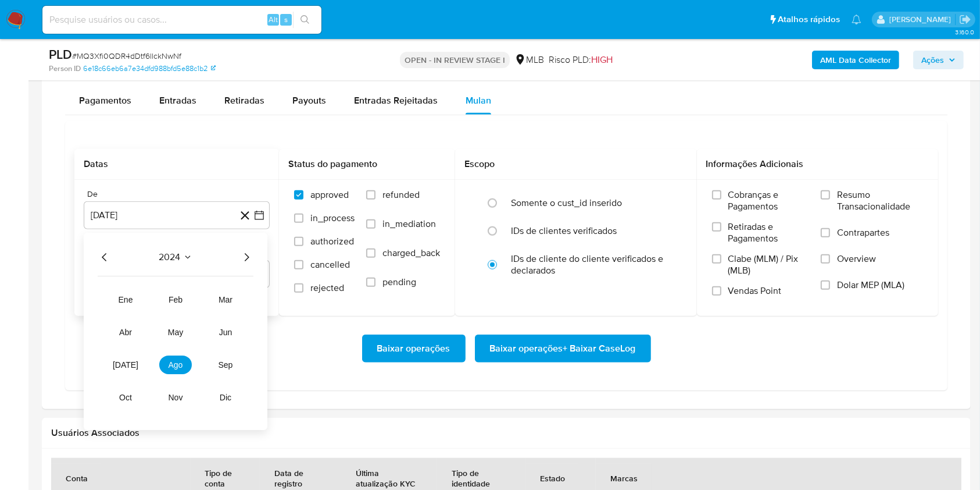 The image size is (980, 490). Describe the element at coordinates (127, 56) in the screenshot. I see `span: # MQ3Xfi0QDR4dDtf6llckNwNf` at that location.